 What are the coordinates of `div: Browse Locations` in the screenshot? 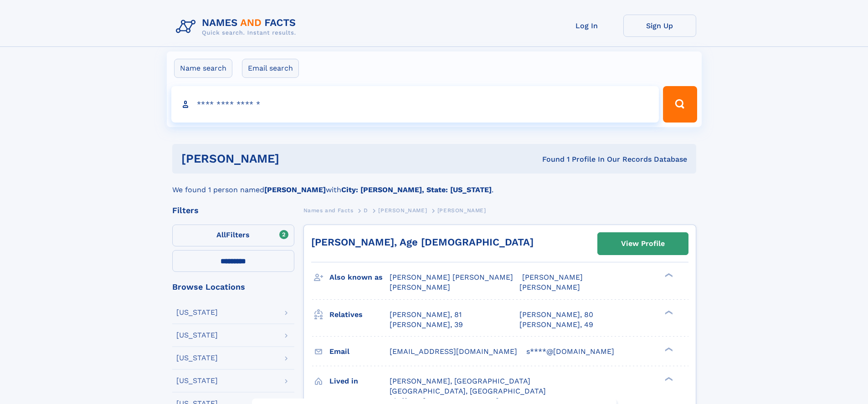 It's located at (233, 287).